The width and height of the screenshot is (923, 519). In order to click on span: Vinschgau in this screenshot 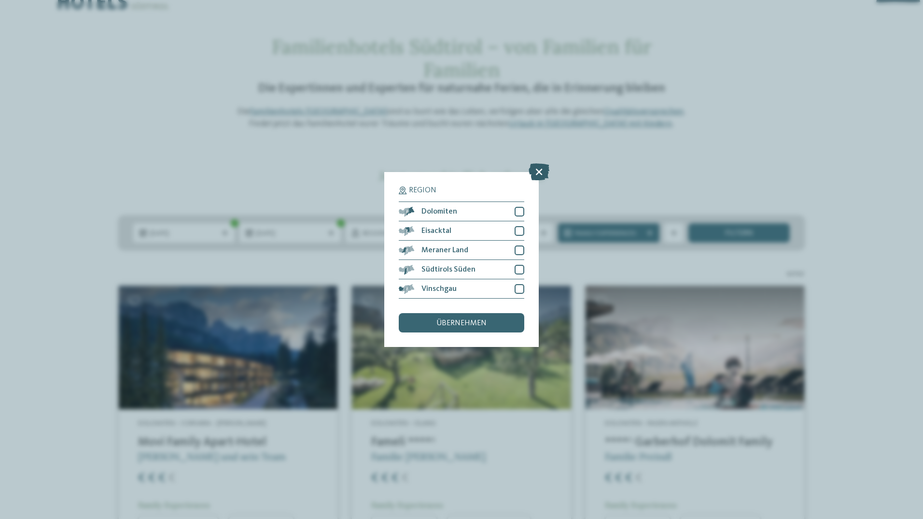, I will do `click(439, 289)`.